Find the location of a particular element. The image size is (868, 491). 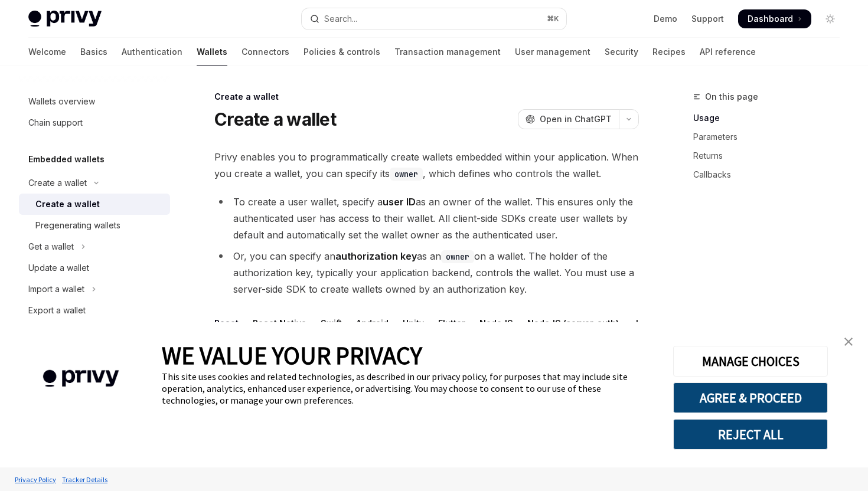

a: API reference is located at coordinates (727, 52).